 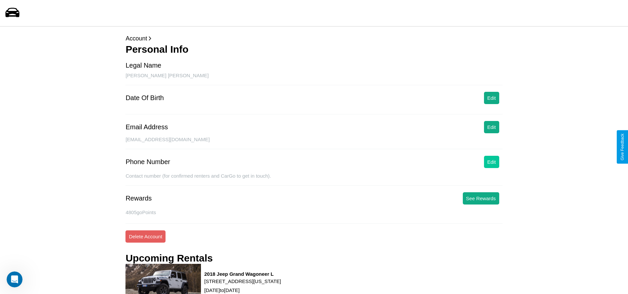 I want to click on h3: Personal Info, so click(x=314, y=49).